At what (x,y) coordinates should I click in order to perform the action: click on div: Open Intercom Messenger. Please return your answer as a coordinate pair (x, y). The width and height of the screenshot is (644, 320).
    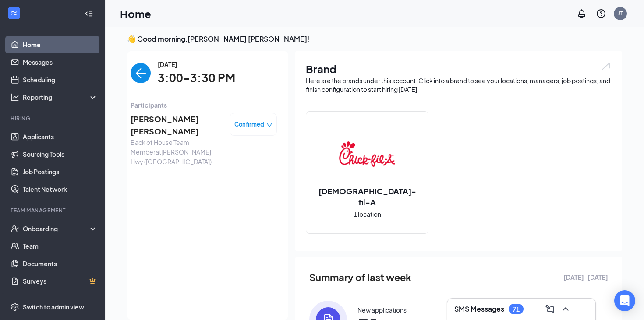
    Looking at the image, I should click on (625, 301).